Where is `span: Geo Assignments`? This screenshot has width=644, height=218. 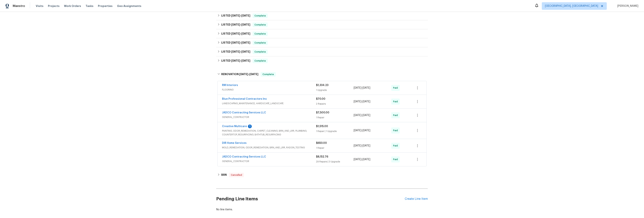
span: Geo Assignments is located at coordinates (129, 6).